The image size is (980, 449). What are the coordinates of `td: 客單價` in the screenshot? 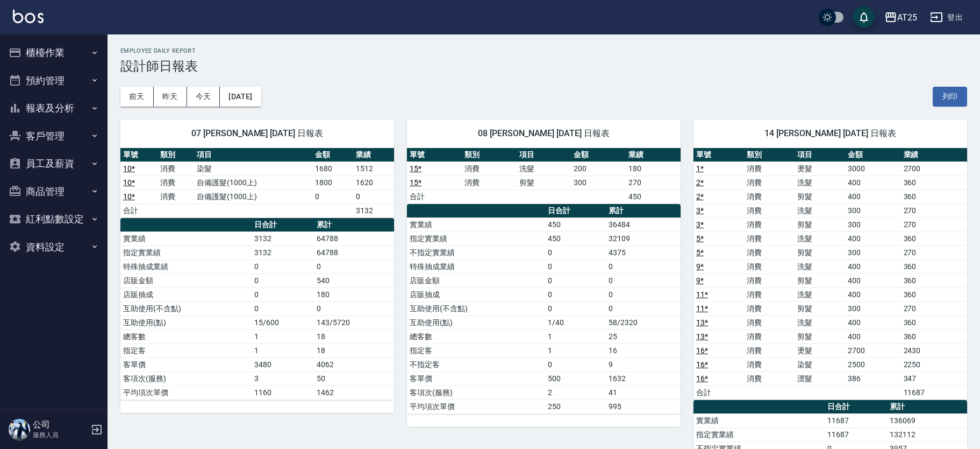 It's located at (186, 364).